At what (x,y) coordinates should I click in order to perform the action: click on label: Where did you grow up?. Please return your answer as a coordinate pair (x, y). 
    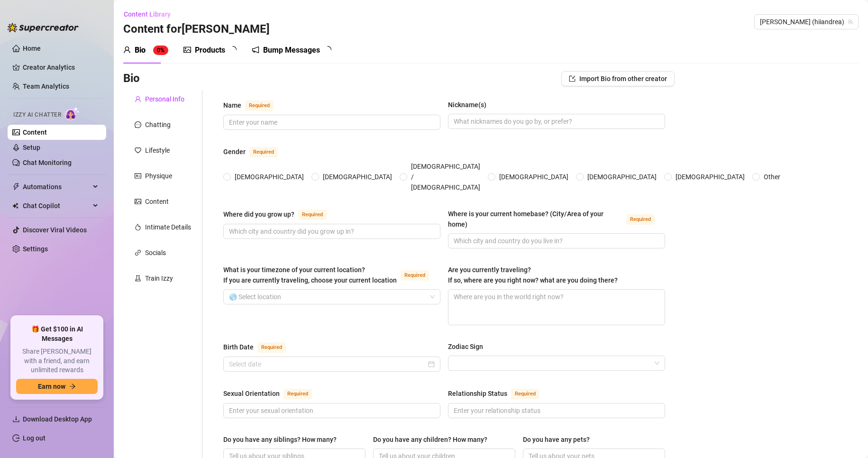
    Looking at the image, I should click on (280, 214).